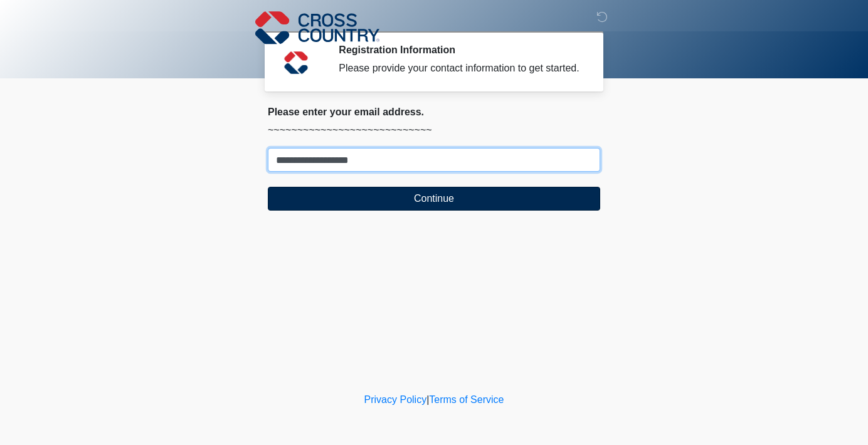 This screenshot has width=868, height=445. What do you see at coordinates (434, 198) in the screenshot?
I see `button: Continue` at bounding box center [434, 198].